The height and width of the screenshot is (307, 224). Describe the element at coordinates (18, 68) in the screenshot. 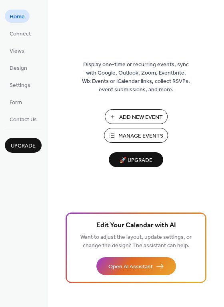

I see `span: Design` at that location.